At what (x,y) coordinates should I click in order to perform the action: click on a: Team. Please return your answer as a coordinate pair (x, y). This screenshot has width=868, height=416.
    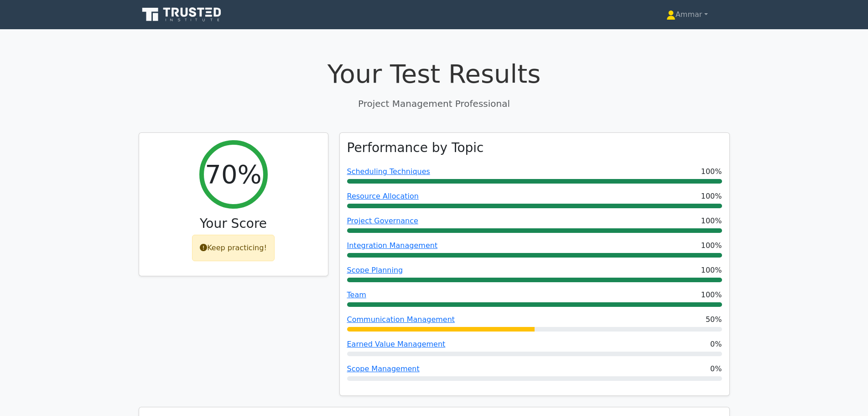
    Looking at the image, I should click on (357, 294).